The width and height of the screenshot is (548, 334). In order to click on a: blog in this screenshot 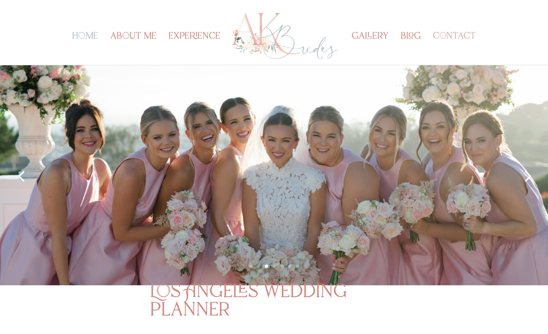, I will do `click(411, 49)`.